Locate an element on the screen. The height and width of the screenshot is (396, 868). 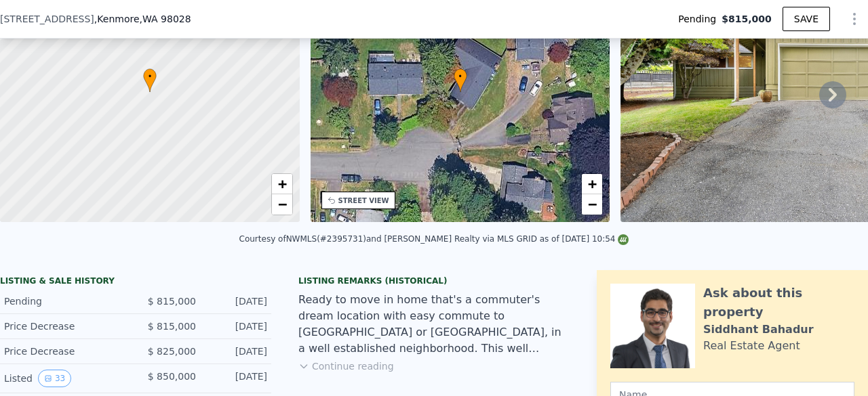
div: Pending is located at coordinates (65, 301).